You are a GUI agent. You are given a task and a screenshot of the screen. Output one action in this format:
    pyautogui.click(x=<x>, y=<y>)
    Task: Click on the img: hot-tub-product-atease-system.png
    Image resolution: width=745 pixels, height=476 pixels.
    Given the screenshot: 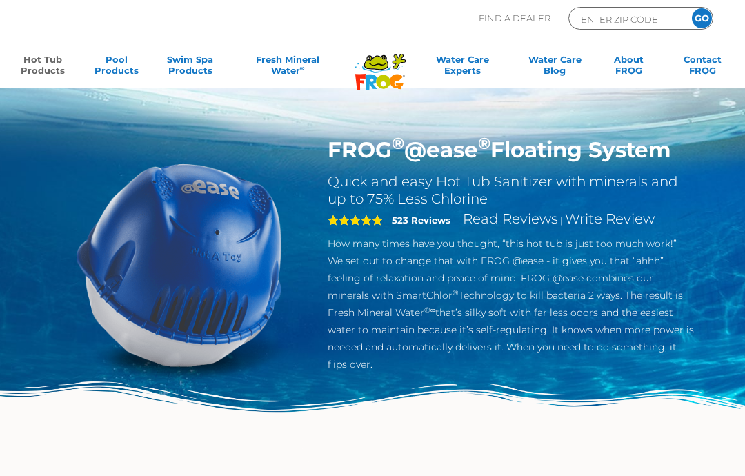 What is the action you would take?
    pyautogui.click(x=179, y=264)
    